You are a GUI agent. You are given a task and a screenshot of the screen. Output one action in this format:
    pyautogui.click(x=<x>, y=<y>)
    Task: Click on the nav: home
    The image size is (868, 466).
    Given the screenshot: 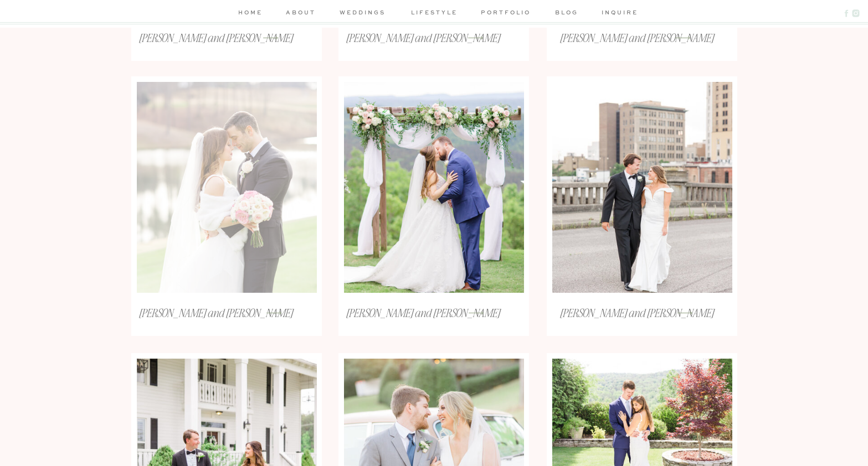 What is the action you would take?
    pyautogui.click(x=250, y=14)
    